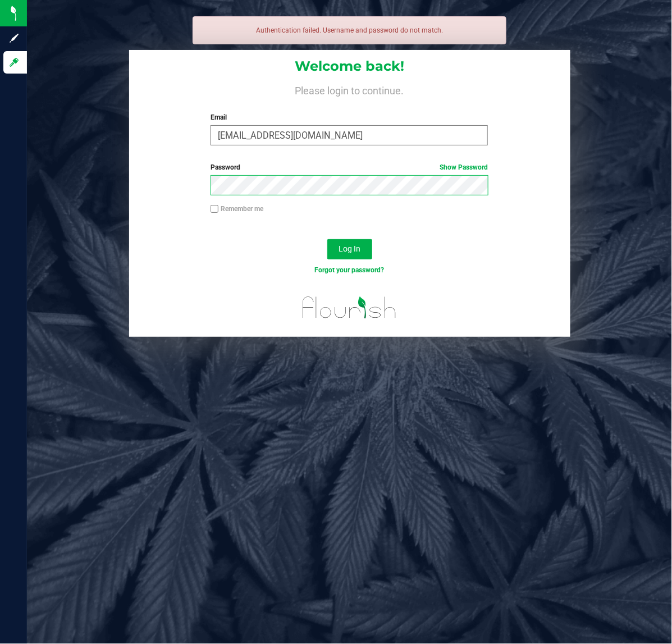  Describe the element at coordinates (14, 62) in the screenshot. I see `inline-svg: Log in` at that location.